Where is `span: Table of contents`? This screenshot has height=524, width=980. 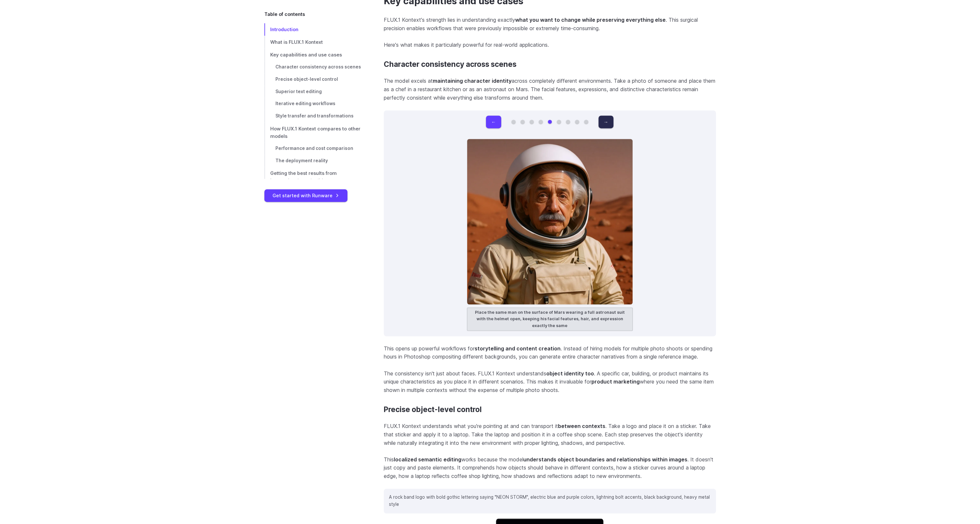
span: Table of contents is located at coordinates (285, 14).